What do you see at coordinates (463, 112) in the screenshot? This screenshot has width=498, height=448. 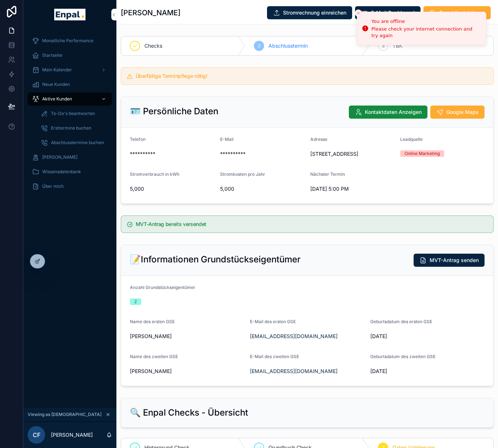 I see `span: Google Maps` at bounding box center [463, 112].